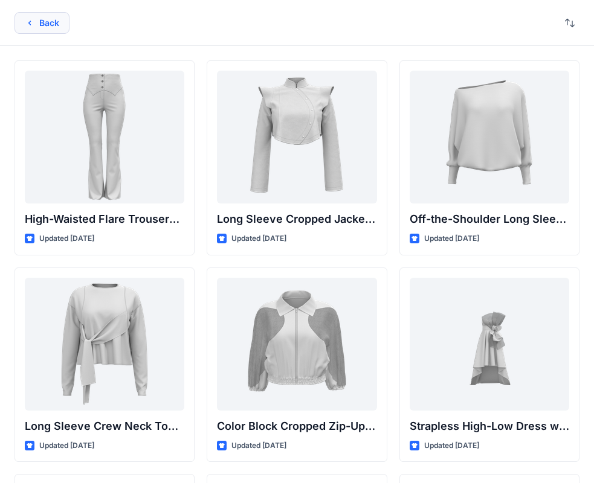 The width and height of the screenshot is (594, 483). I want to click on button: Back, so click(42, 23).